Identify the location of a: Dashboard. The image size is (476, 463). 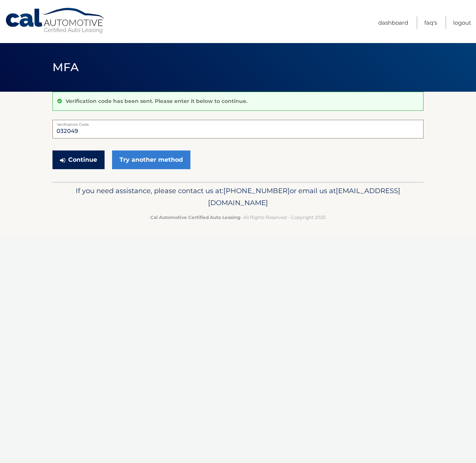
(393, 23).